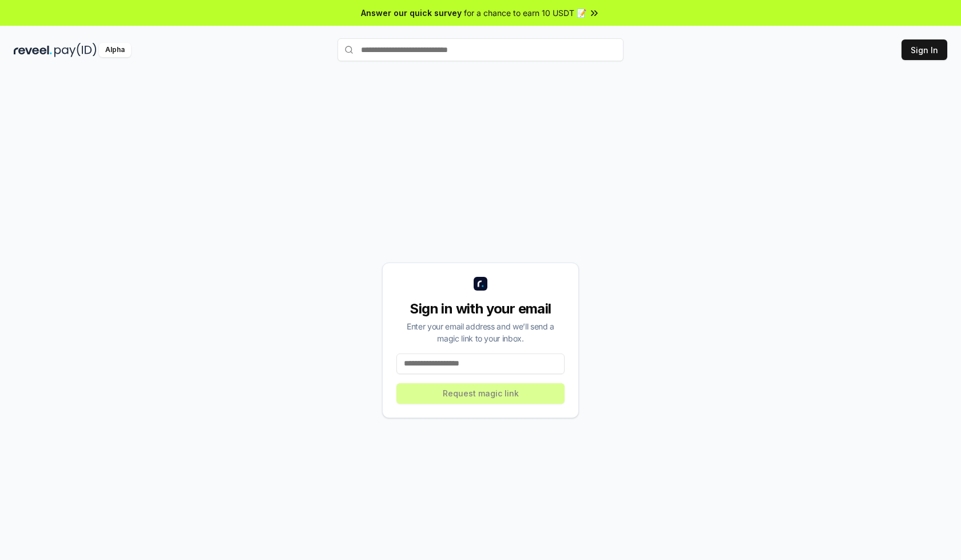 This screenshot has width=961, height=560. What do you see at coordinates (480, 309) in the screenshot?
I see `div: Sign in with your email` at bounding box center [480, 309].